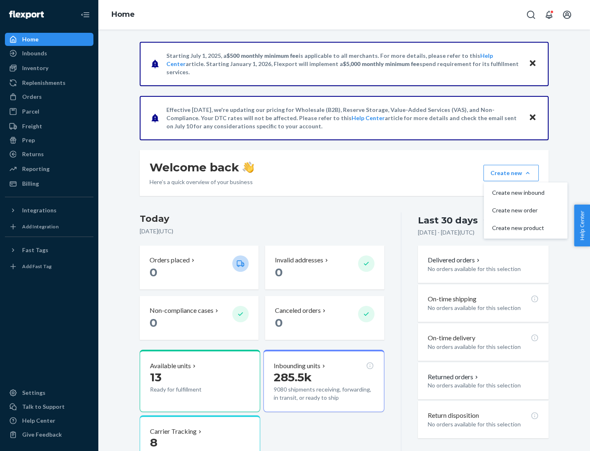 This screenshot has height=451, width=590. What do you see at coordinates (49, 266) in the screenshot?
I see `a: Add Fast Tag` at bounding box center [49, 266].